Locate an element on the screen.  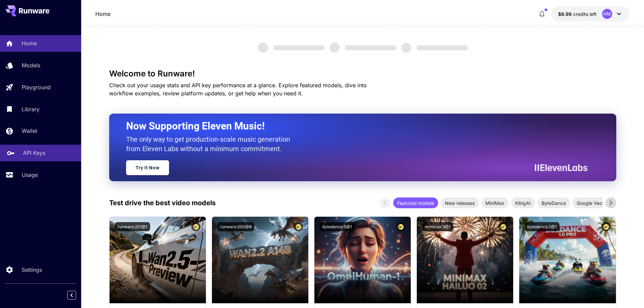
button: runware:200@6 is located at coordinates (236, 226).